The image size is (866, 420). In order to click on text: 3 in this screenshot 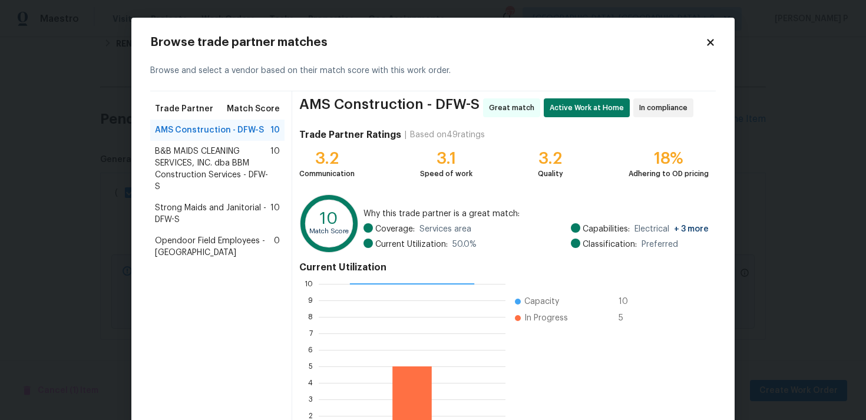, I will do `click(310, 399)`.